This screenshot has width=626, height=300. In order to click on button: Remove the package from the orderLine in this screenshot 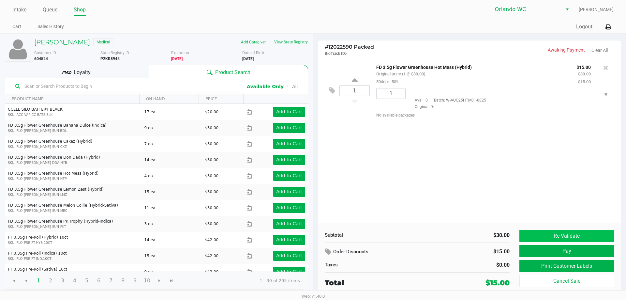, I will do `click(606, 94)`.